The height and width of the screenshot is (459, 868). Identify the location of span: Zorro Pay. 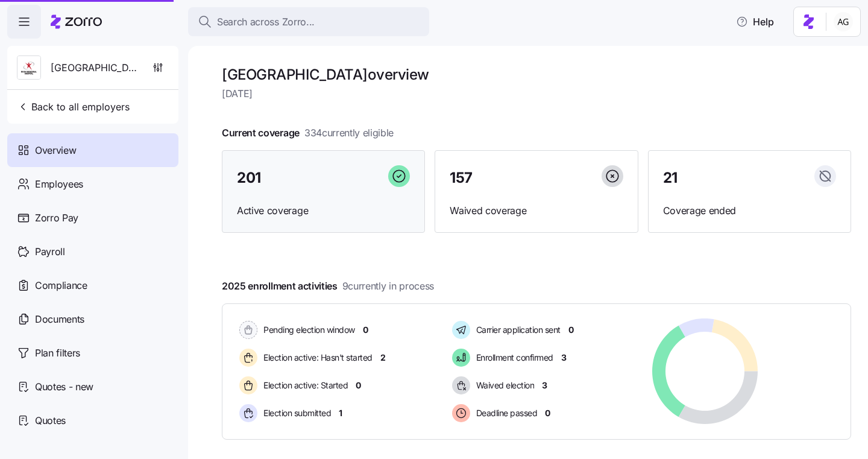
(57, 218).